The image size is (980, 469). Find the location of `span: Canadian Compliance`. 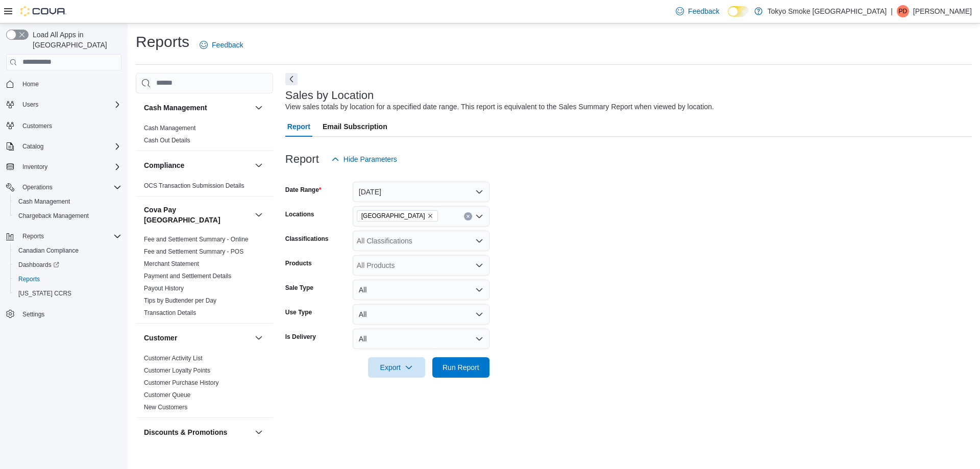

span: Canadian Compliance is located at coordinates (49, 251).